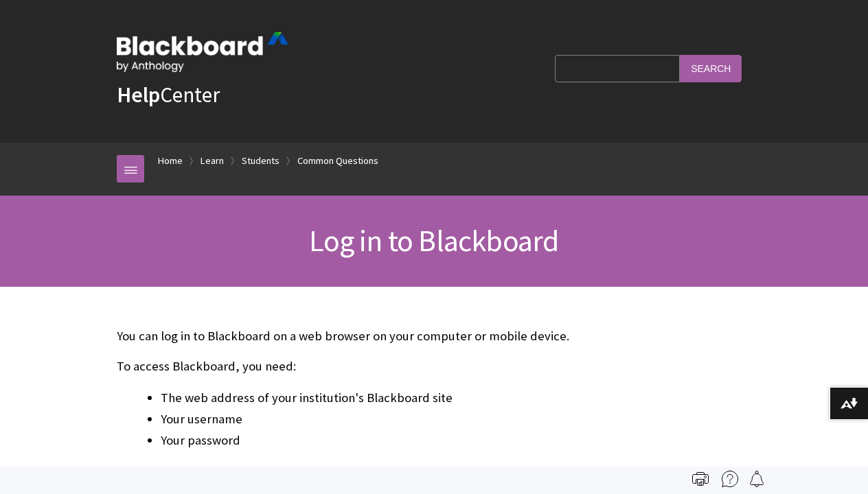 This screenshot has width=868, height=494. I want to click on input: Search, so click(711, 68).